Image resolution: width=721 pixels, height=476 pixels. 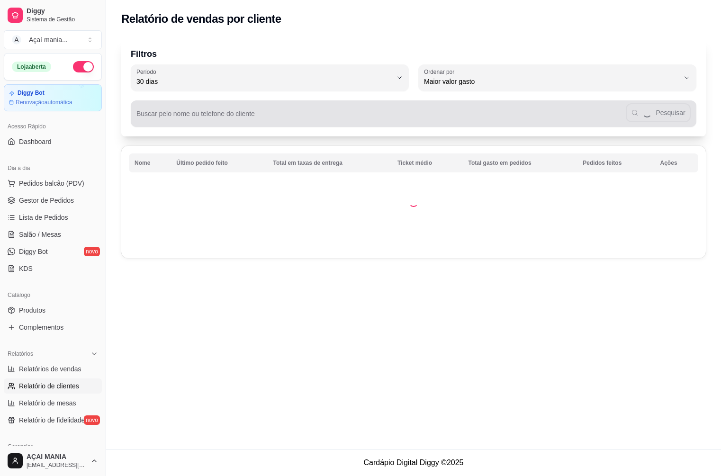 I want to click on button: Select a team, so click(x=53, y=40).